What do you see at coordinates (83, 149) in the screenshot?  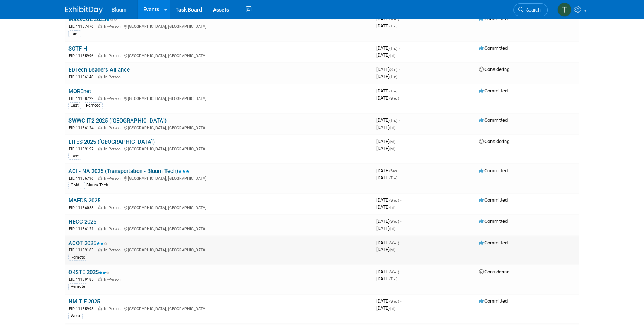 I see `span: EID: 11139192` at bounding box center [83, 149].